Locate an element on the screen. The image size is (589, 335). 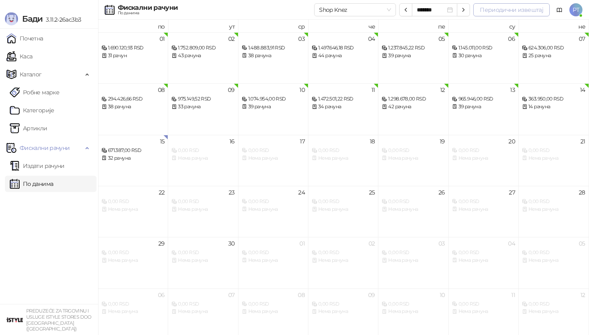
div: 975.149,52 RSD is located at coordinates (203, 99).